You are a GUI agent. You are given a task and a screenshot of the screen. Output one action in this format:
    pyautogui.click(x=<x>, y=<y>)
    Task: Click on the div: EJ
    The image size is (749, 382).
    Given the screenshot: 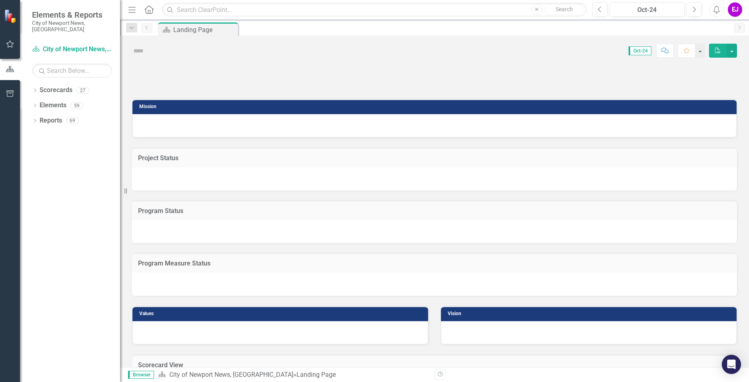 What is the action you would take?
    pyautogui.click(x=735, y=10)
    